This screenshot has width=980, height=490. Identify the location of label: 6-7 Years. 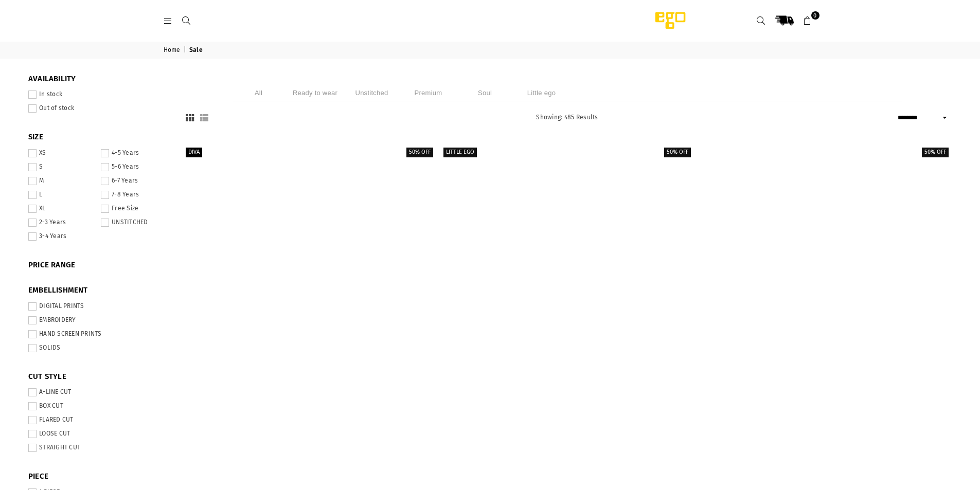
(134, 181).